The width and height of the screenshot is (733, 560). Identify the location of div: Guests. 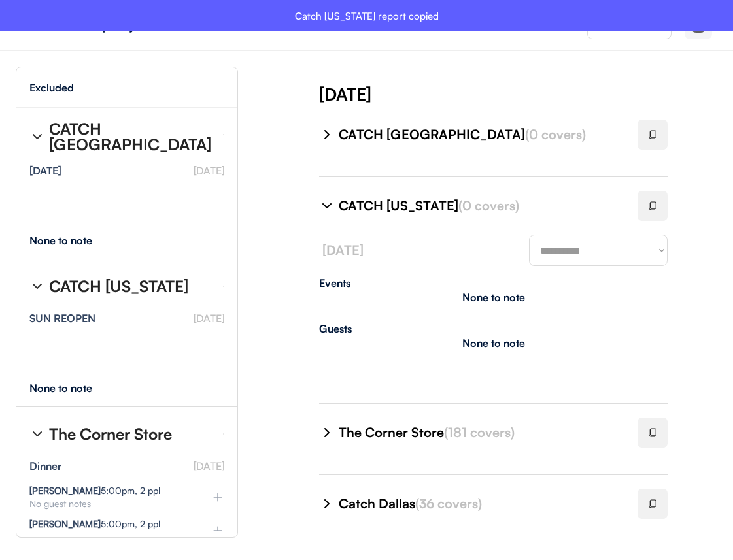
(493, 329).